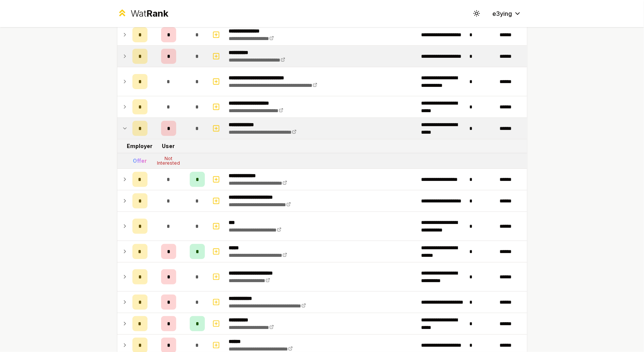  I want to click on div: Not Interested, so click(169, 161).